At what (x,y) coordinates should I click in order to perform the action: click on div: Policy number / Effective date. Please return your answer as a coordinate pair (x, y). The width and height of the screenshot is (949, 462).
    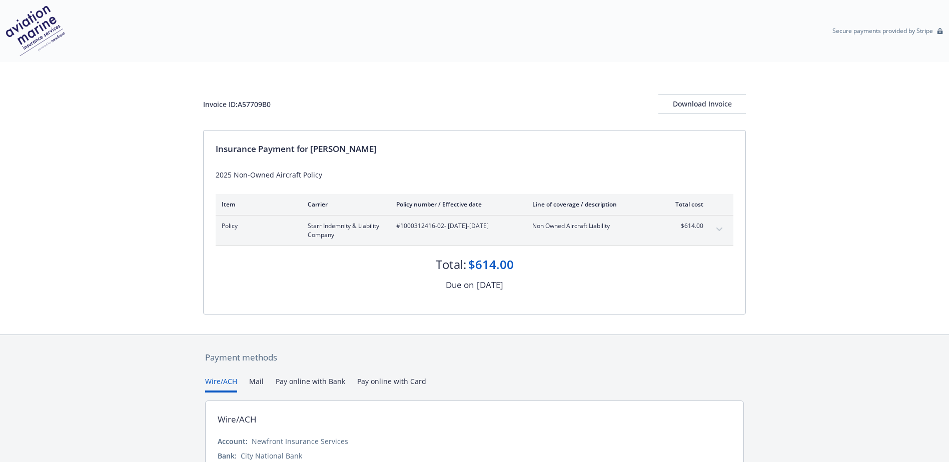
    Looking at the image, I should click on (456, 204).